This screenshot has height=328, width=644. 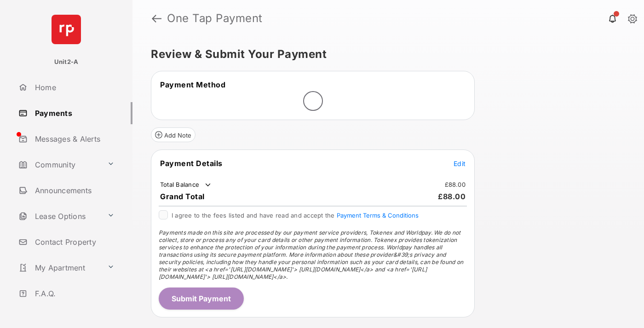 I want to click on button: Edit, so click(x=459, y=164).